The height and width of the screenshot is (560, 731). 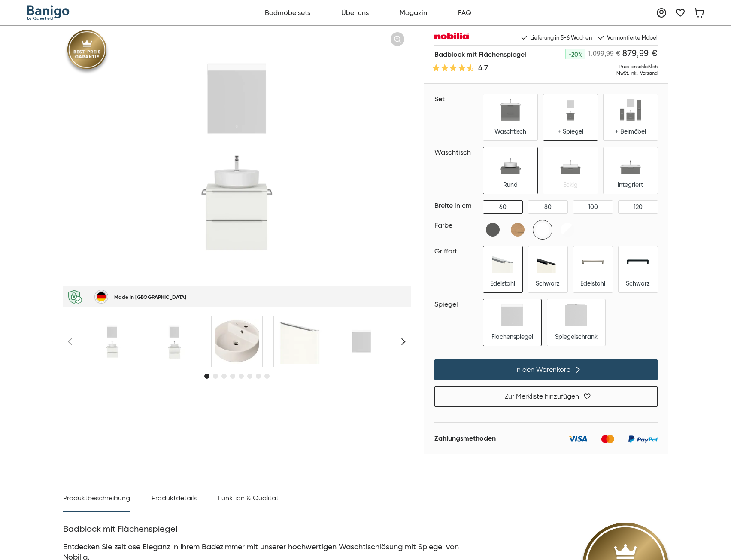 What do you see at coordinates (518, 229) in the screenshot?
I see `img: Eiche Sierra` at bounding box center [518, 229].